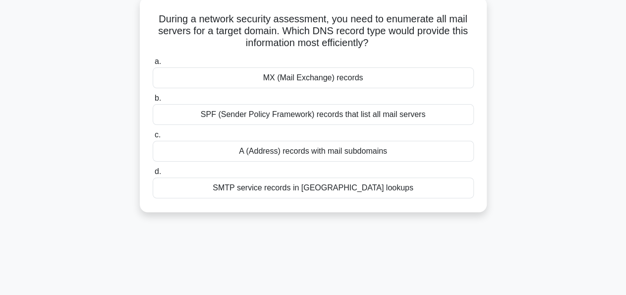 This screenshot has height=295, width=626. I want to click on h5: During a network security assessment, you need to enumerate all mail servers for a target domain...., so click(313, 31).